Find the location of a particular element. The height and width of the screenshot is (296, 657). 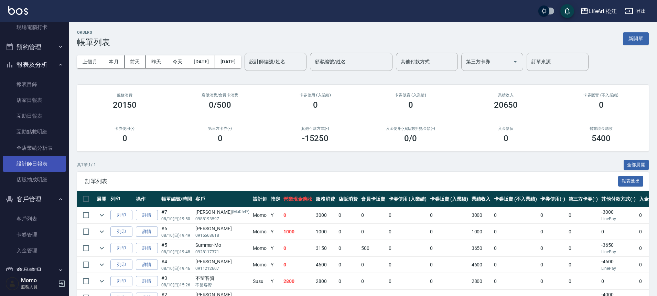

p: (Mo054*) is located at coordinates (241, 212).